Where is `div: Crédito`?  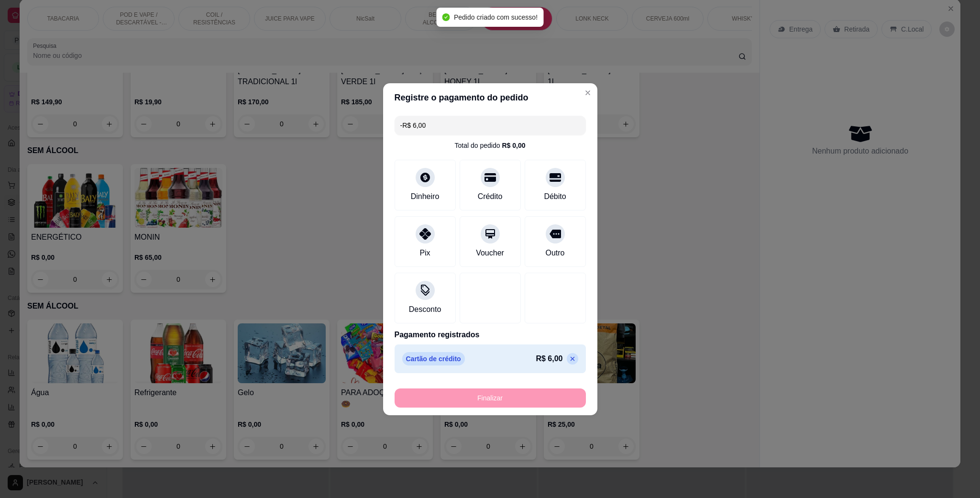
div: Crédito is located at coordinates (490, 196).